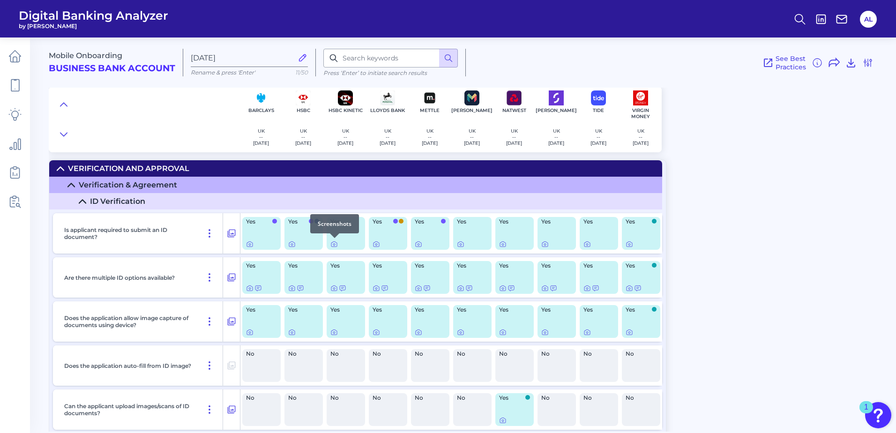  I want to click on p: Tide, so click(599, 110).